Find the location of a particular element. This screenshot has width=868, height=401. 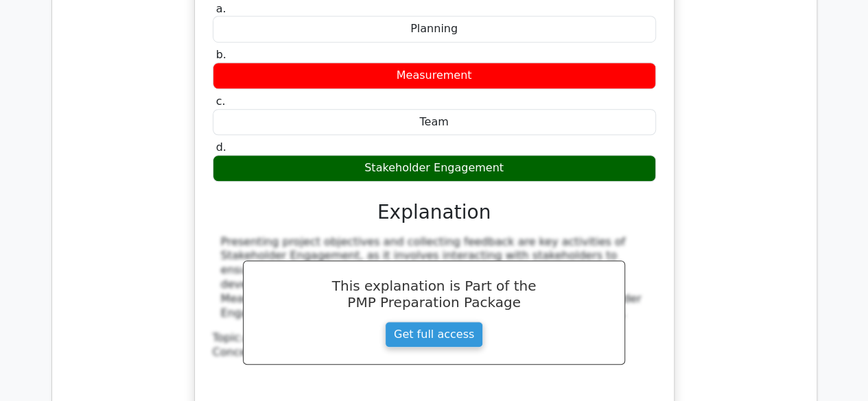

h3: Explanation is located at coordinates (434, 213).